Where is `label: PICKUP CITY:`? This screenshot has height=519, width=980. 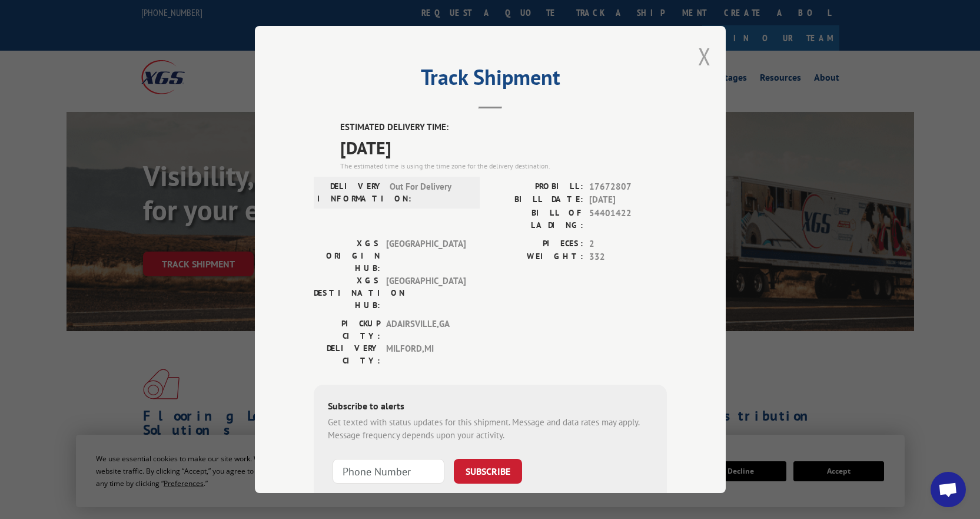
label: PICKUP CITY: is located at coordinates (346, 329).